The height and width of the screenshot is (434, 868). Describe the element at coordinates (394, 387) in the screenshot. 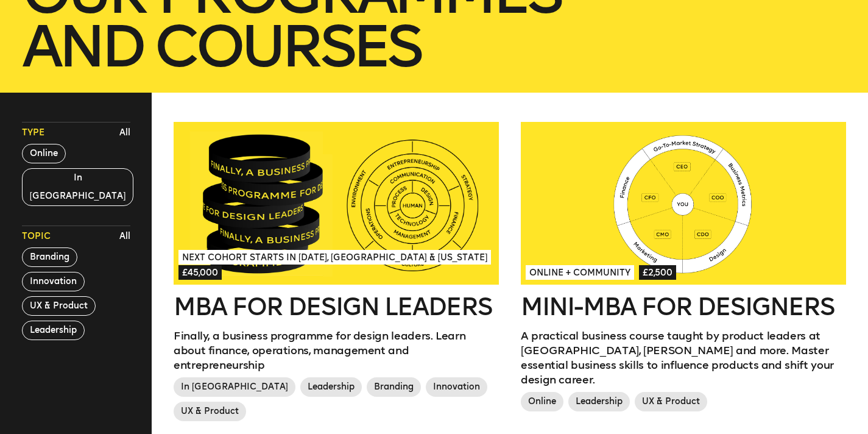

I see `span: Branding` at that location.